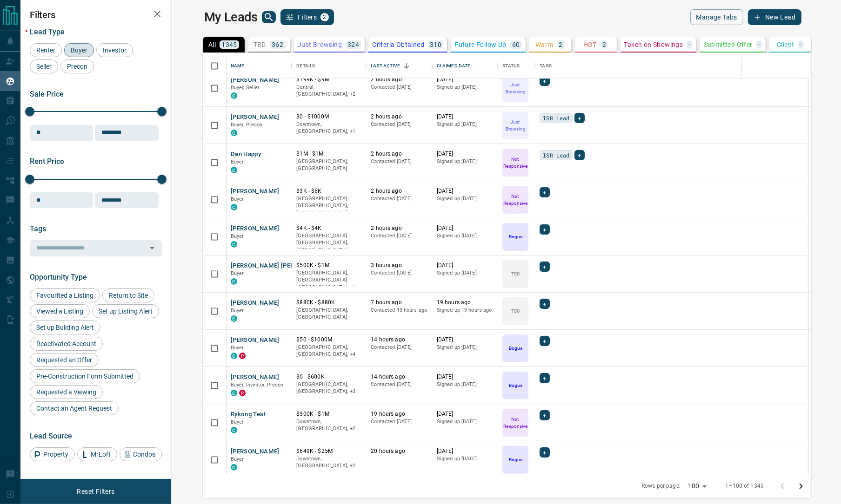 The width and height of the screenshot is (841, 504). I want to click on div: Buyer, so click(79, 50).